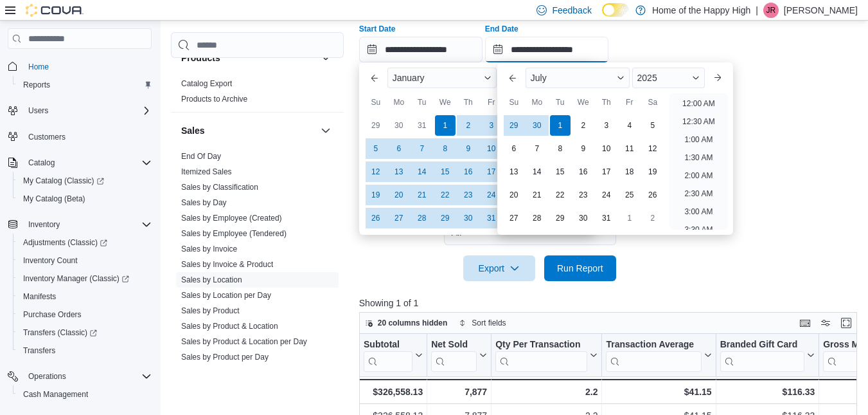 The image size is (868, 415). I want to click on div: day-3, so click(491, 125).